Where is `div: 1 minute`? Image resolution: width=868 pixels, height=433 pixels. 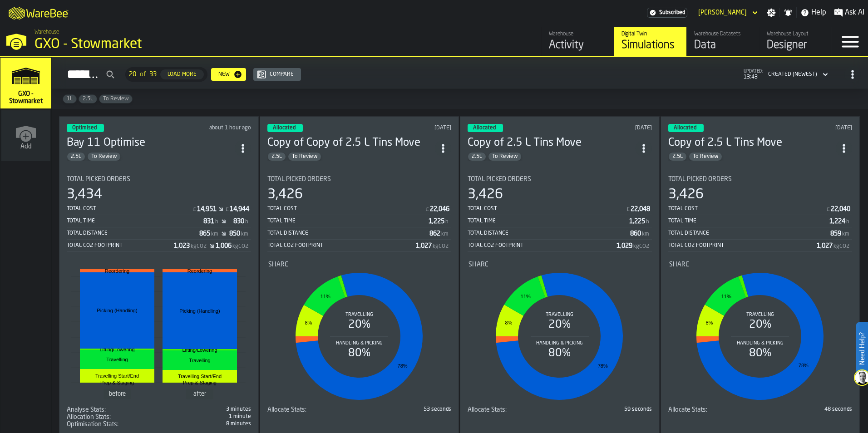
div: 1 minute is located at coordinates (206, 417).